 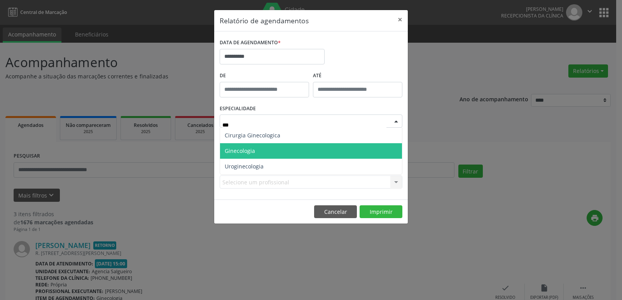 I want to click on label: ATÉ, so click(x=357, y=76).